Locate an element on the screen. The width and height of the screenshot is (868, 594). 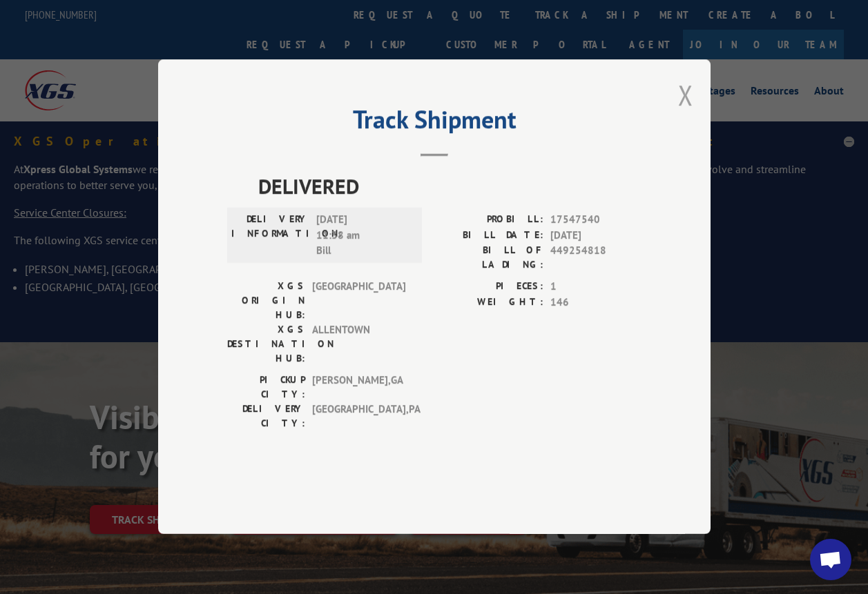
label: BILL DATE: is located at coordinates (489, 235).